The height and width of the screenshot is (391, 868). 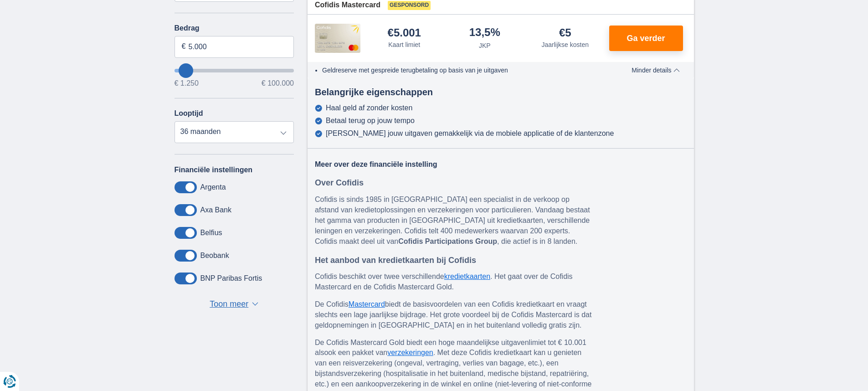 I want to click on b: Cofidis Participations Group, so click(x=448, y=241).